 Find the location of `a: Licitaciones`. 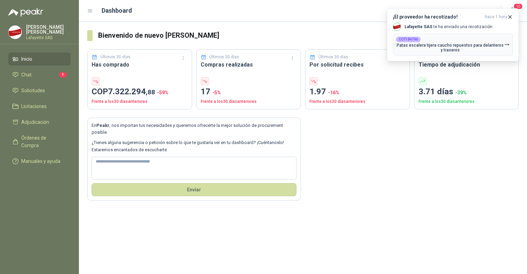

a: Licitaciones is located at coordinates (39, 106).